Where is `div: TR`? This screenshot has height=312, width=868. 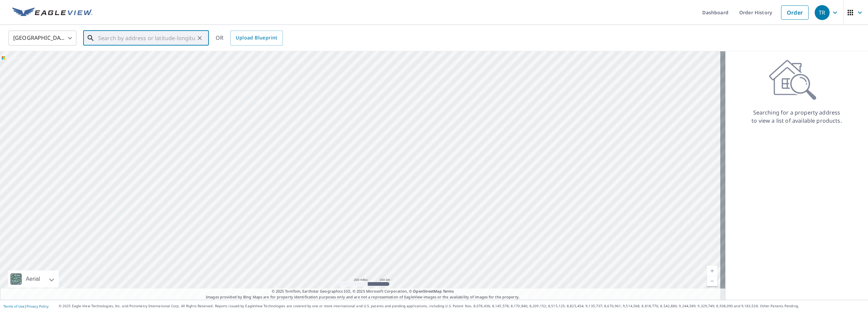
div: TR is located at coordinates (822, 13).